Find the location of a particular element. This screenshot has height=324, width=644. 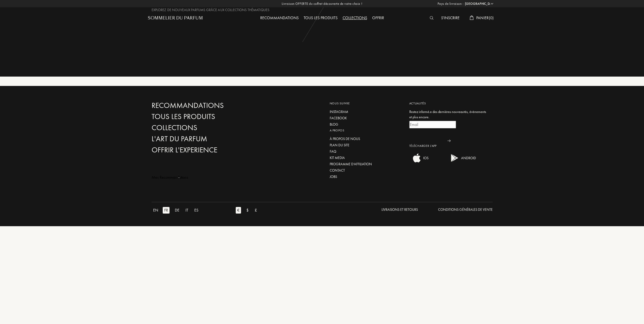

a: Blog is located at coordinates (365, 125).